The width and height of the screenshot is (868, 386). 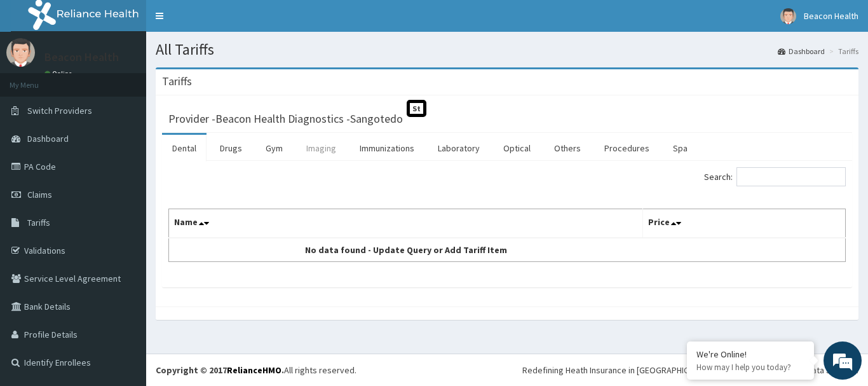 I want to click on span: Beacon Health, so click(x=831, y=16).